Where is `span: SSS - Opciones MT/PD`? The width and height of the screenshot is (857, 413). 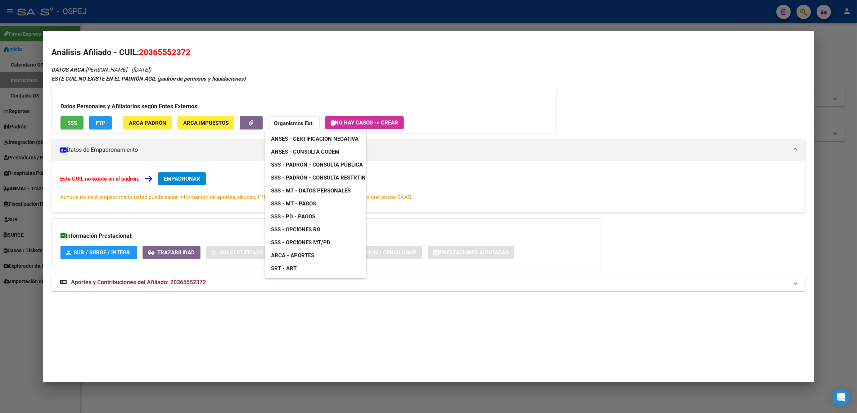 span: SSS - Opciones MT/PD is located at coordinates (300, 242).